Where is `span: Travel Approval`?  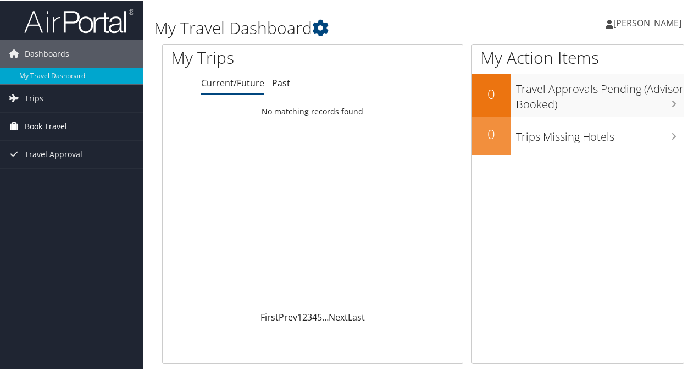 span: Travel Approval is located at coordinates (53, 153).